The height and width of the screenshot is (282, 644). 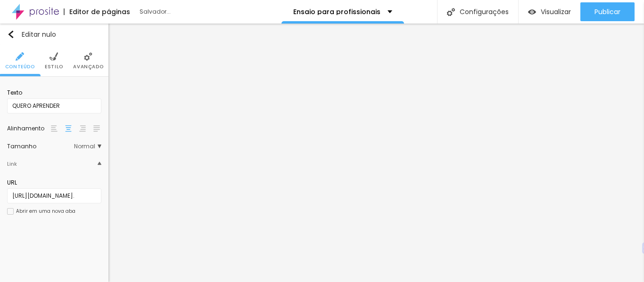 I want to click on font: Conteúdo, so click(x=20, y=67).